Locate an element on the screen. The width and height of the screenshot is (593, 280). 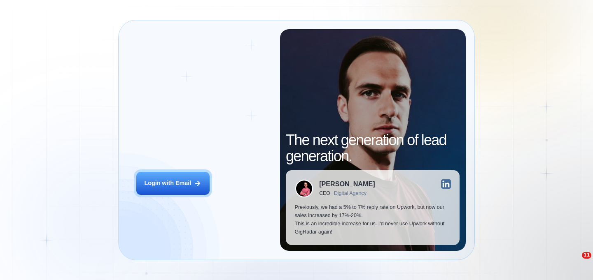
div: CEO is located at coordinates (324, 193).